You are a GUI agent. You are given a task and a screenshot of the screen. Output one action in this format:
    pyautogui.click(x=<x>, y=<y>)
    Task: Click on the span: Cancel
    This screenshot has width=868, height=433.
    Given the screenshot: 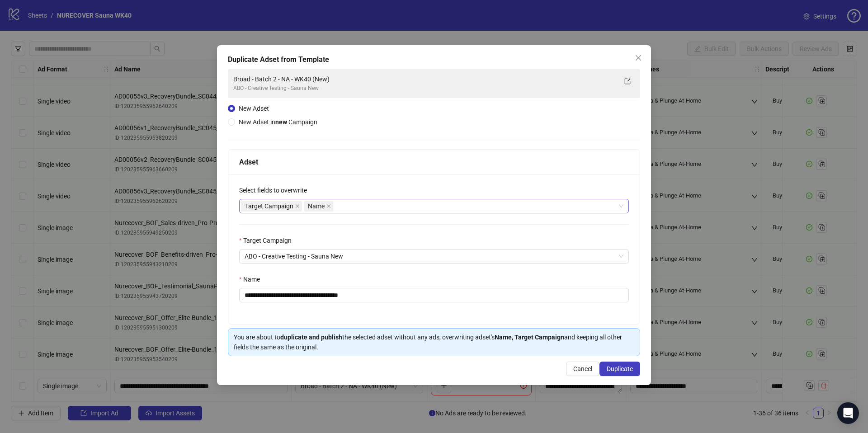 What is the action you would take?
    pyautogui.click(x=583, y=369)
    